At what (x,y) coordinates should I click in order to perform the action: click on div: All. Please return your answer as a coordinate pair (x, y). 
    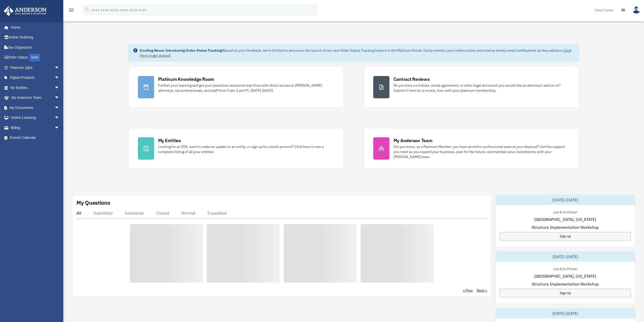
    Looking at the image, I should click on (79, 213).